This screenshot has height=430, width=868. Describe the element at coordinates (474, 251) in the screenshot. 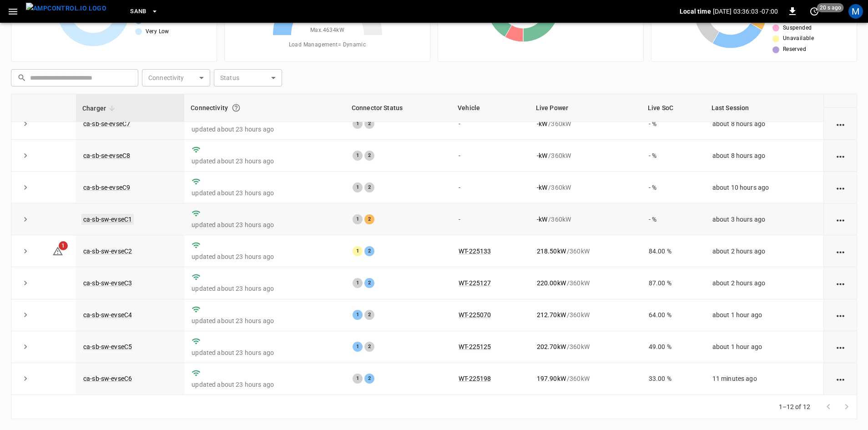

I see `a: WT-225133` at that location.